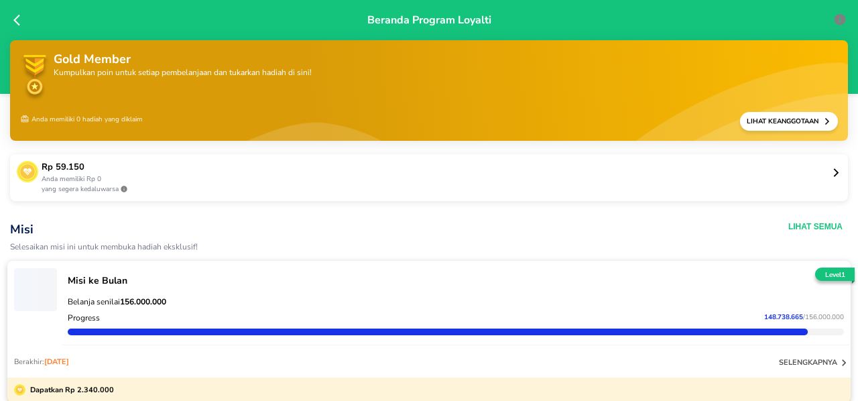 This screenshot has height=401, width=858. I want to click on p: Beranda Program Loyalti, so click(429, 48).